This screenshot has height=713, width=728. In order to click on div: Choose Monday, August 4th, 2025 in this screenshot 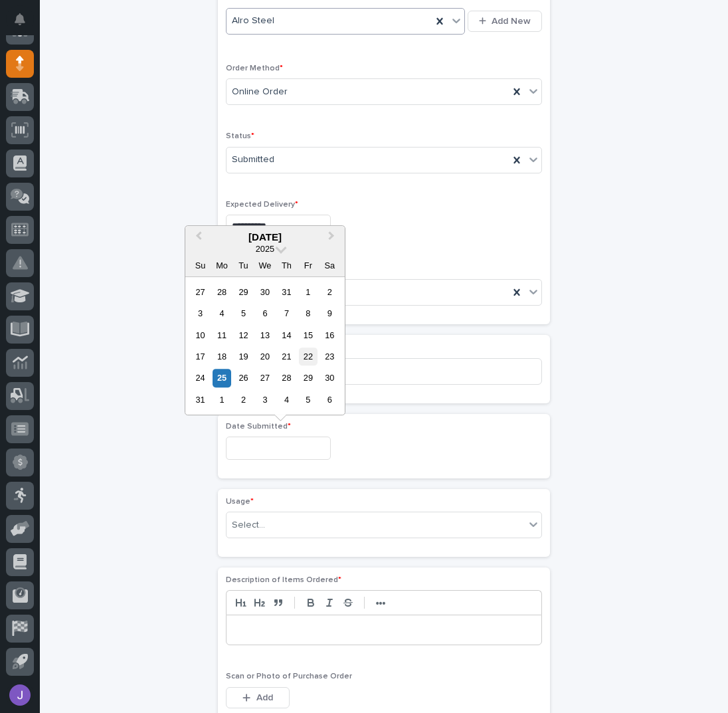, I will do `click(221, 313)`.